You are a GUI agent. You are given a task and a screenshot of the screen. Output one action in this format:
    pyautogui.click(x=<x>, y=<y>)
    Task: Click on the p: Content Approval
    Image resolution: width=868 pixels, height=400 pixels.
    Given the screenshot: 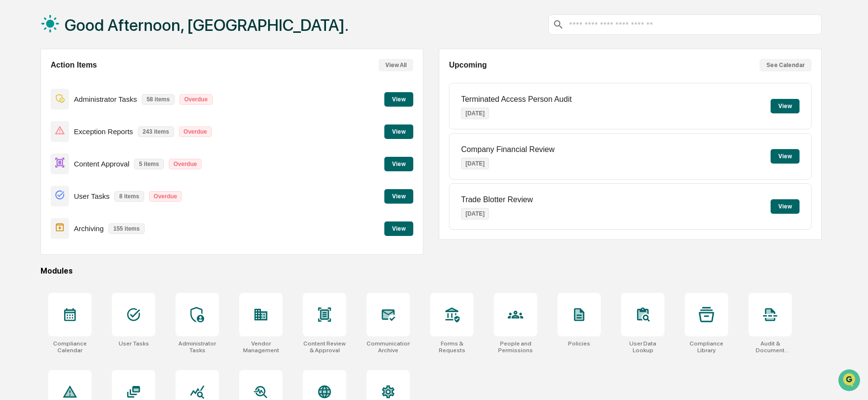 What is the action you would take?
    pyautogui.click(x=101, y=163)
    